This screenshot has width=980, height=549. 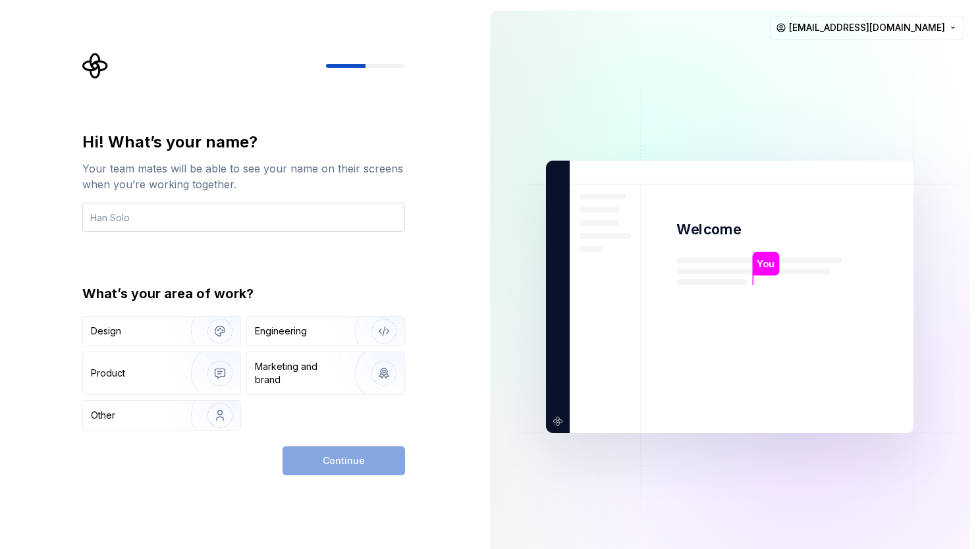 What do you see at coordinates (244, 218) in the screenshot?
I see `input: Han Solo` at bounding box center [244, 218].